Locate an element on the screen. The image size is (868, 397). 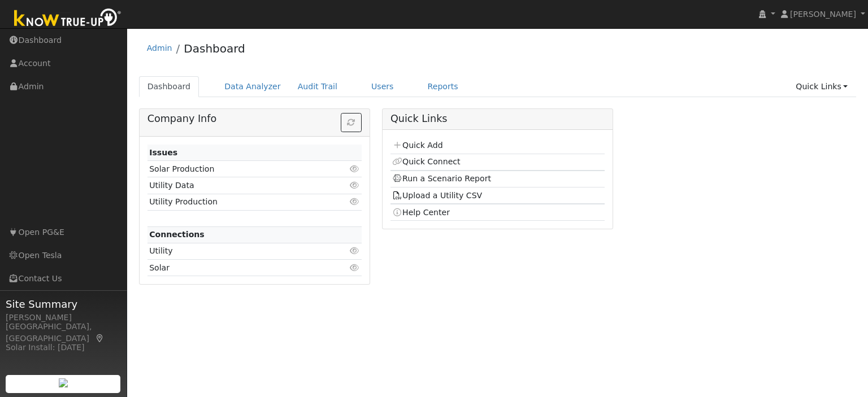
a: Quick Add is located at coordinates (417, 145).